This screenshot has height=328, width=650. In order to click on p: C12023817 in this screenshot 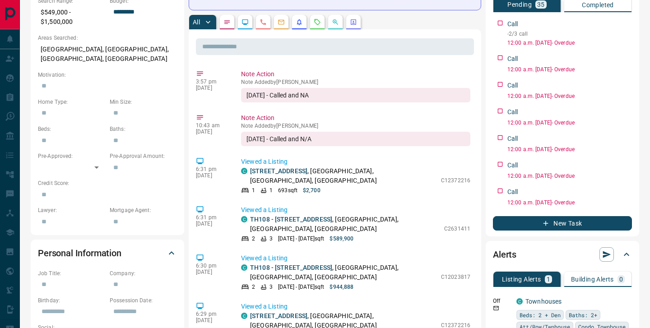, I will do `click(456, 277)`.